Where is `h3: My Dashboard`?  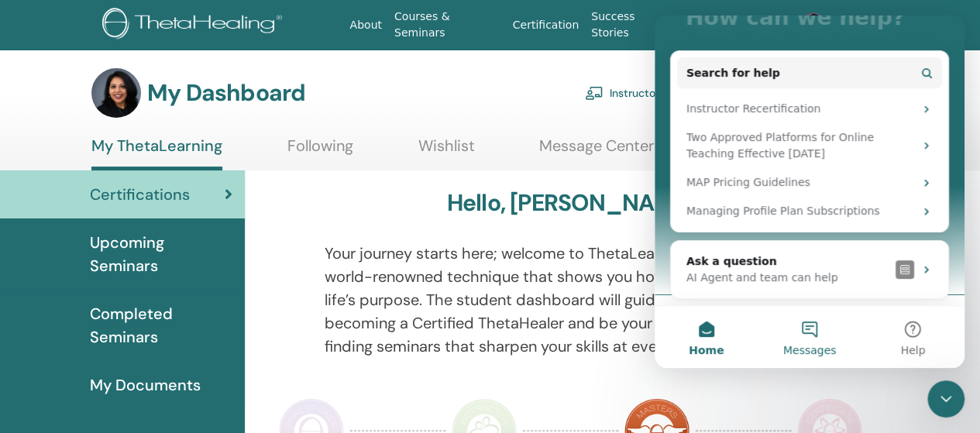 h3: My Dashboard is located at coordinates (226, 93).